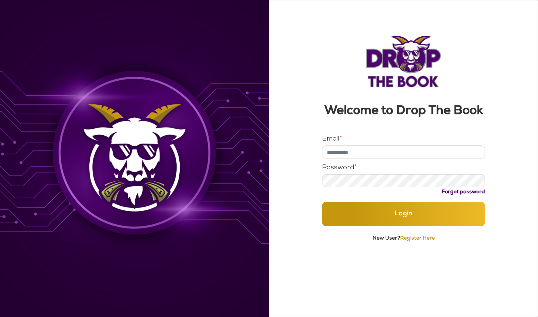 This screenshot has width=538, height=317. What do you see at coordinates (463, 192) in the screenshot?
I see `a: Forgot password` at bounding box center [463, 192].